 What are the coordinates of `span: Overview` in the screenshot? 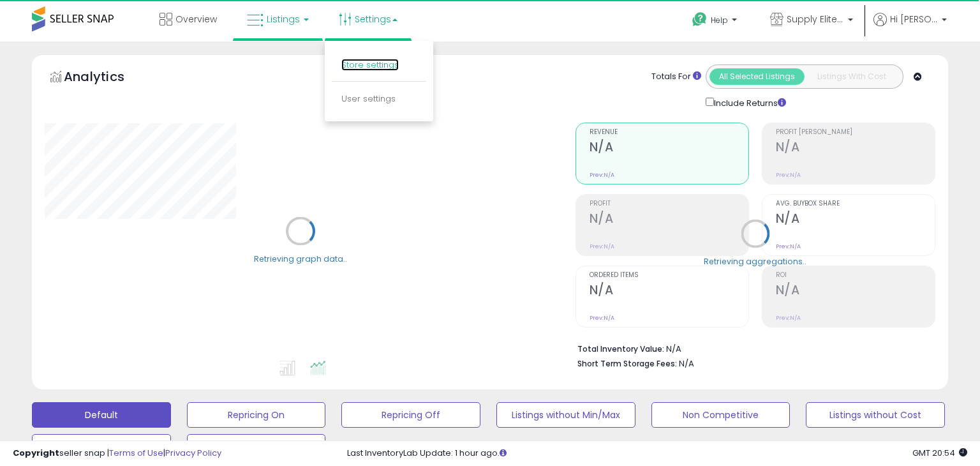 It's located at (196, 19).